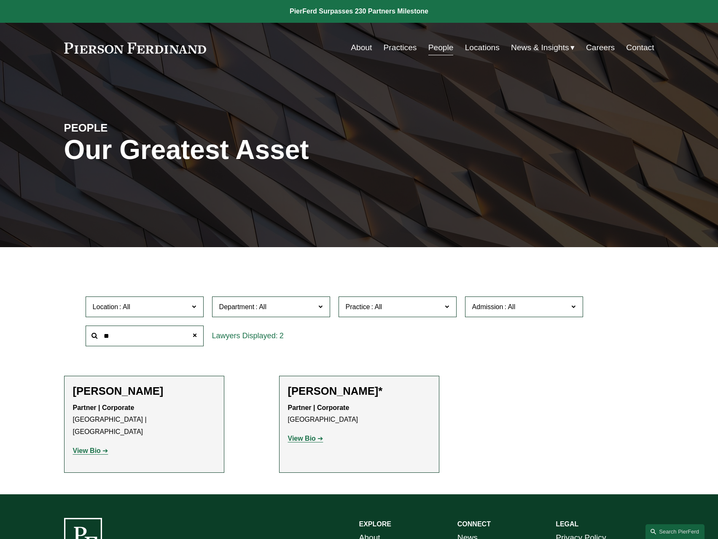 Image resolution: width=718 pixels, height=539 pixels. I want to click on a: People, so click(441, 48).